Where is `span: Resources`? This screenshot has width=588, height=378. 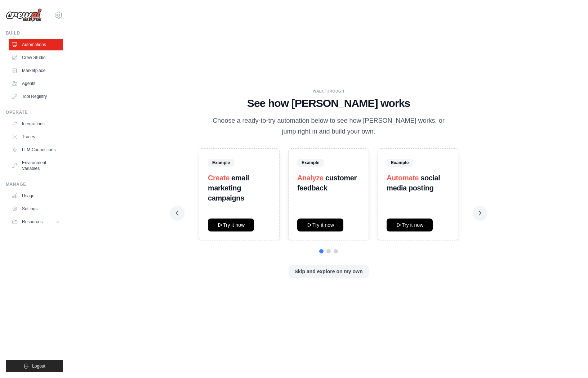 span: Resources is located at coordinates (32, 221).